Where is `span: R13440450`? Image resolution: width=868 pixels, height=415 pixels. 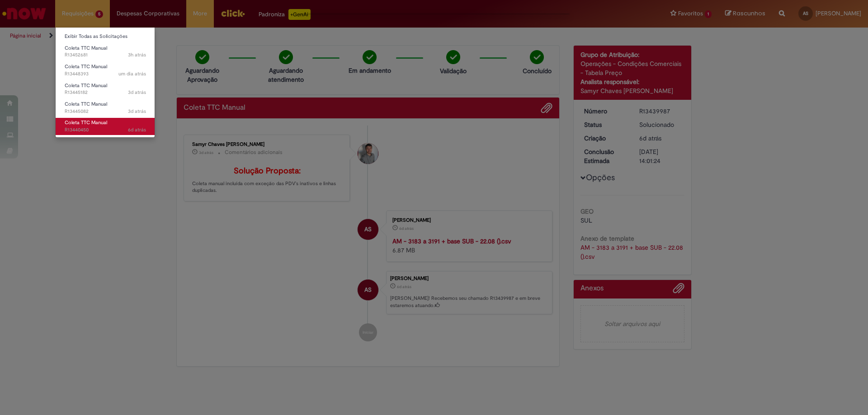
span: R13440450 is located at coordinates (105, 130).